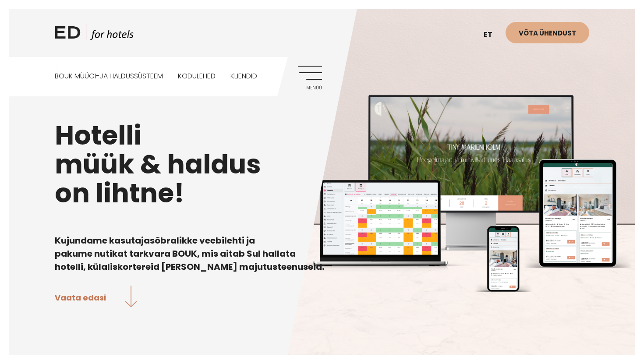 Image resolution: width=644 pixels, height=364 pixels. Describe the element at coordinates (492, 34) in the screenshot. I see `a: et` at that location.